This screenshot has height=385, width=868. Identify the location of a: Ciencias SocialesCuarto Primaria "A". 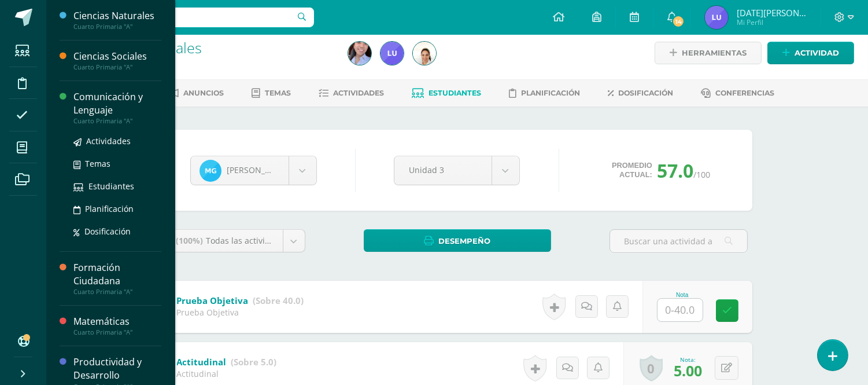
(118, 60).